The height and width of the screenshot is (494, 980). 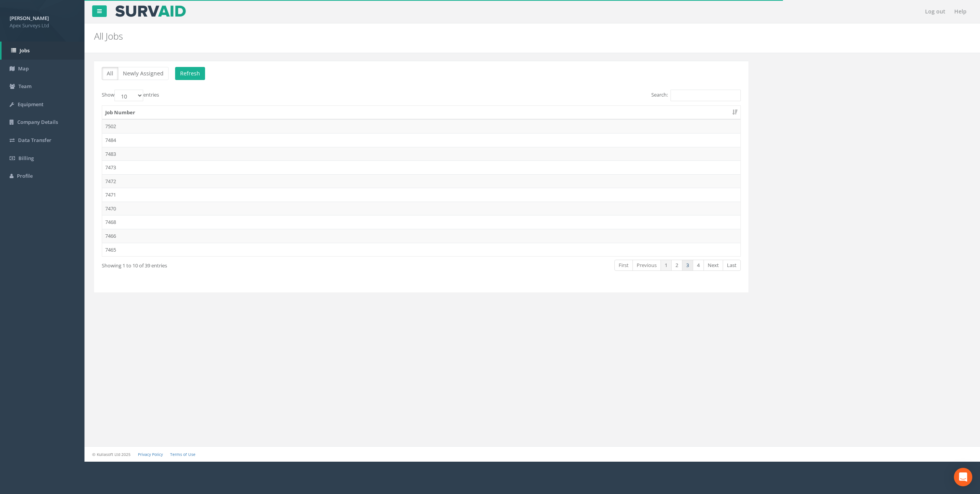 I want to click on div: Showing 1 to 10 of 39 entries, so click(x=231, y=263).